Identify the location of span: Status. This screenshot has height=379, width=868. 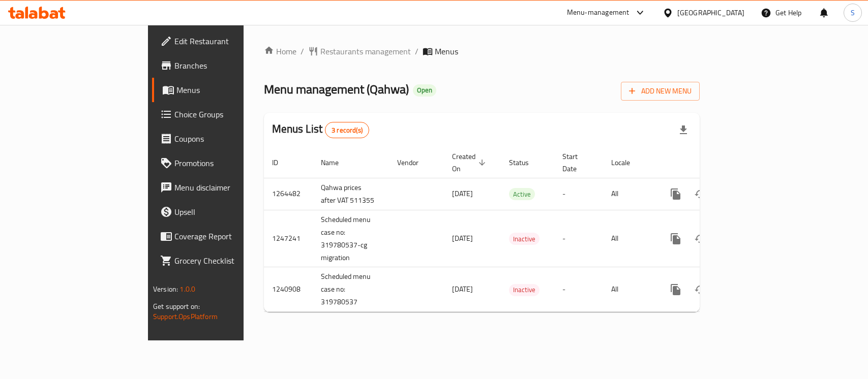
(525, 163).